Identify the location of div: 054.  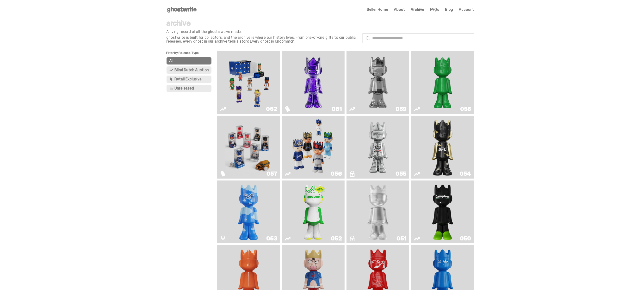
(465, 174).